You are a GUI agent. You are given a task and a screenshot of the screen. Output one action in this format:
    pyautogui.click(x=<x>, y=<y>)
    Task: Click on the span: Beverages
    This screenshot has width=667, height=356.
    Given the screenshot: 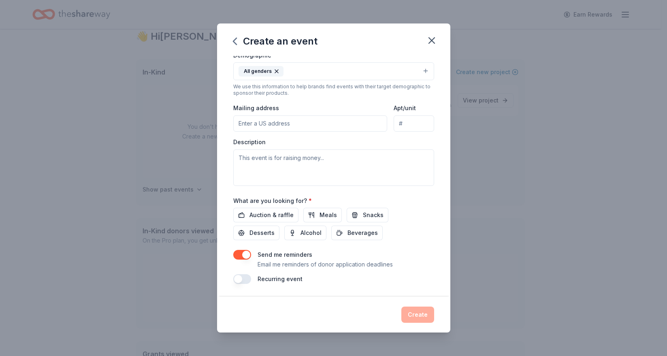 What is the action you would take?
    pyautogui.click(x=363, y=233)
    